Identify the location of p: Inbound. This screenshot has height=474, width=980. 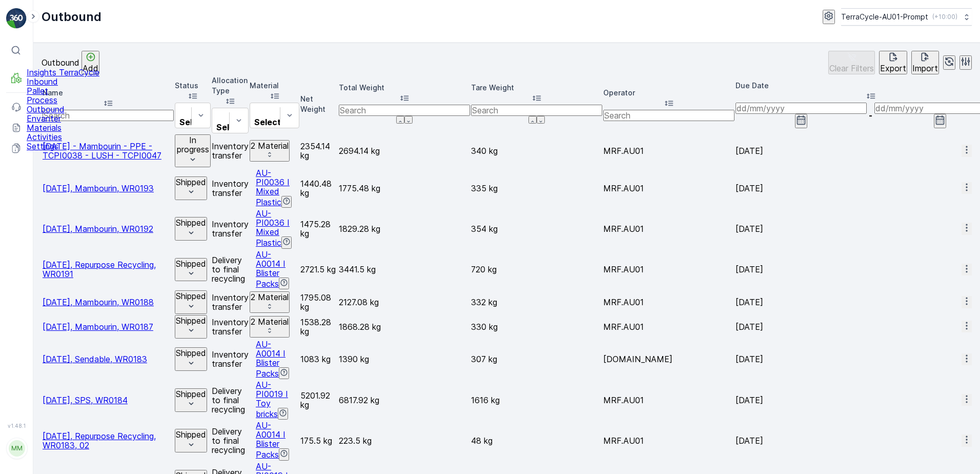
(63, 82).